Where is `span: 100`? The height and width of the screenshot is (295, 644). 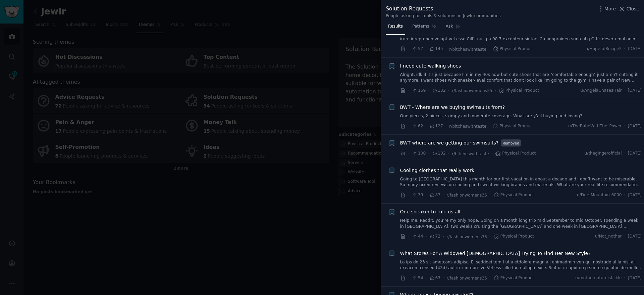 span: 100 is located at coordinates (419, 153).